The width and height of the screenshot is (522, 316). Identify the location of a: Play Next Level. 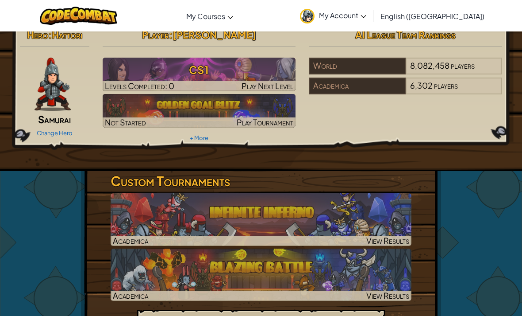
(199, 74).